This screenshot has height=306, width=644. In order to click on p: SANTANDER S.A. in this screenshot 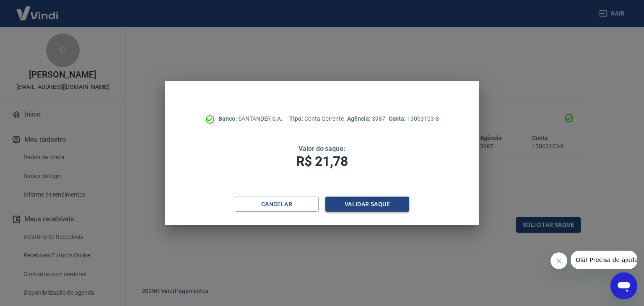, I will do `click(251, 118)`.